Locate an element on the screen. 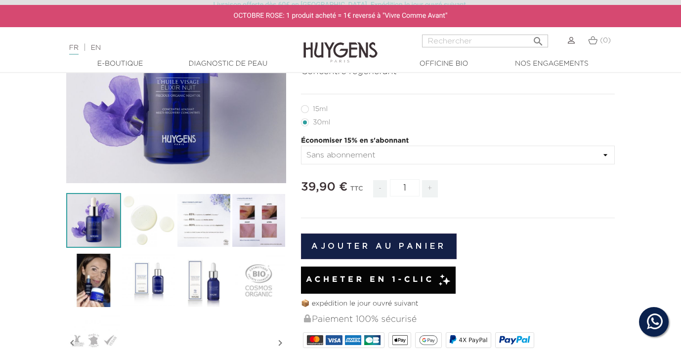  img: CB_NATIONALE is located at coordinates (372, 340).